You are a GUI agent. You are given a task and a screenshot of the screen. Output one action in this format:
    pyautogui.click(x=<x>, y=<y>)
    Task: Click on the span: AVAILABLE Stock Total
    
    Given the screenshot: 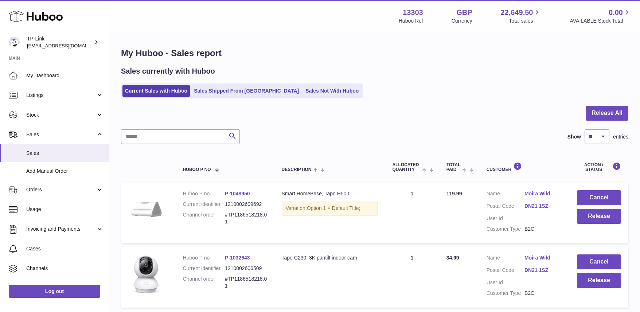 What is the action you would take?
    pyautogui.click(x=600, y=21)
    